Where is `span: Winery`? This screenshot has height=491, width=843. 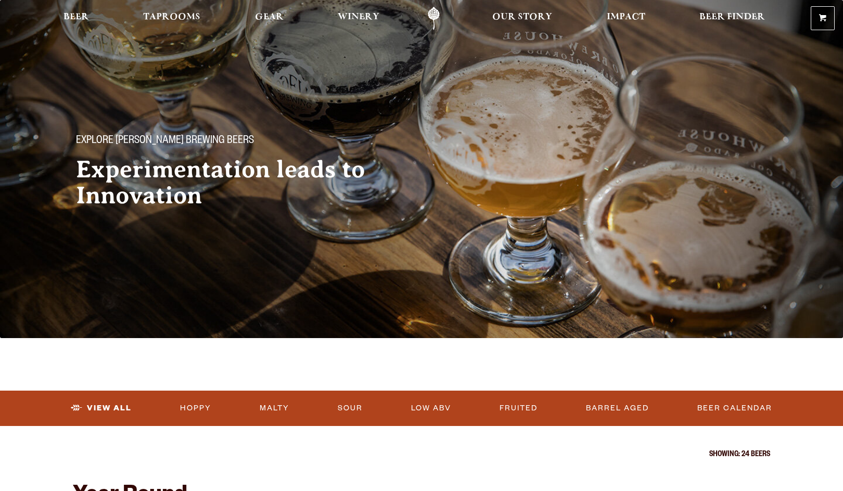
span: Winery is located at coordinates (359, 17).